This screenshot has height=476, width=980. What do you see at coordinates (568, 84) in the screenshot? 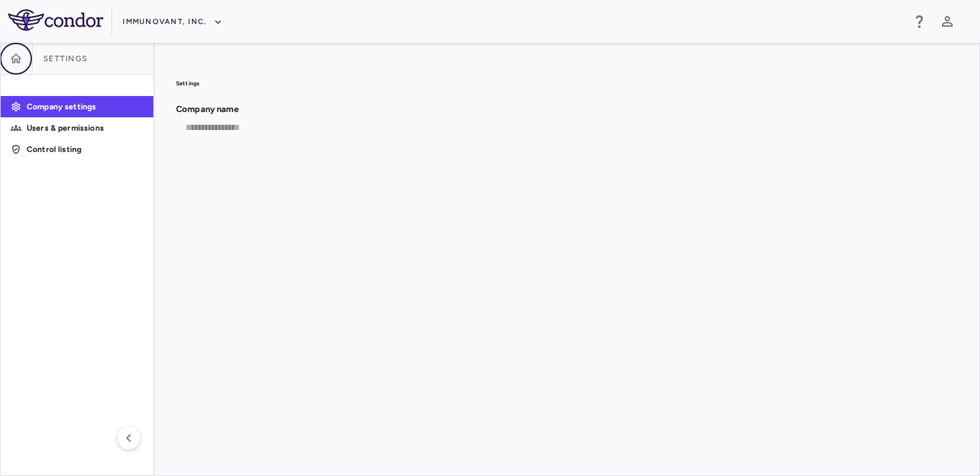
I see `h6: Settings` at bounding box center [568, 84].